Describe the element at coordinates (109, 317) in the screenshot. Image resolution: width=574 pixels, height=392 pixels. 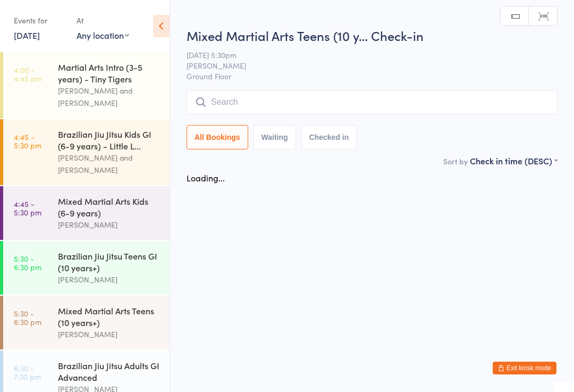
I see `div: Mixed Martial Arts Teens (10 years+)` at that location.